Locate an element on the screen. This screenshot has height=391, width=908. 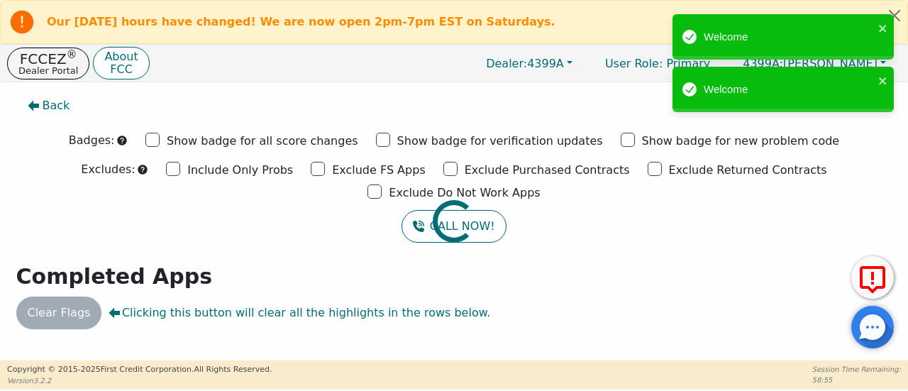
button: Close alert is located at coordinates (895, 15).